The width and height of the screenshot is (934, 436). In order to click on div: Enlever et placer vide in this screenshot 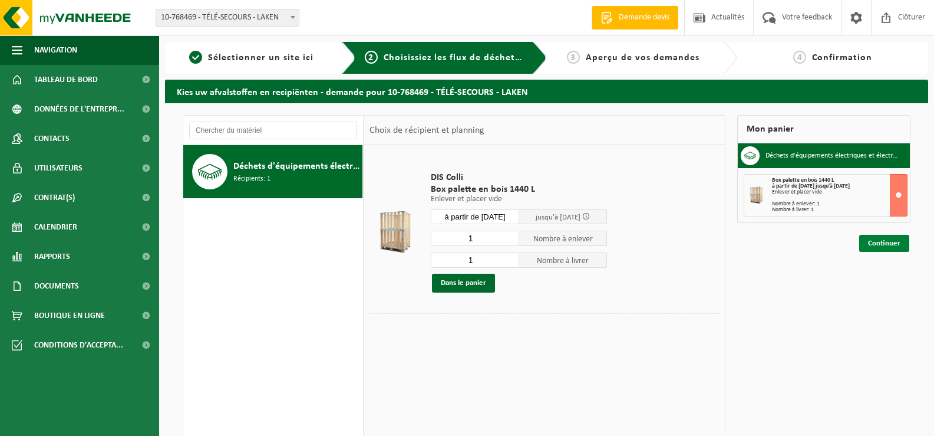, I will do `click(839, 192)`.